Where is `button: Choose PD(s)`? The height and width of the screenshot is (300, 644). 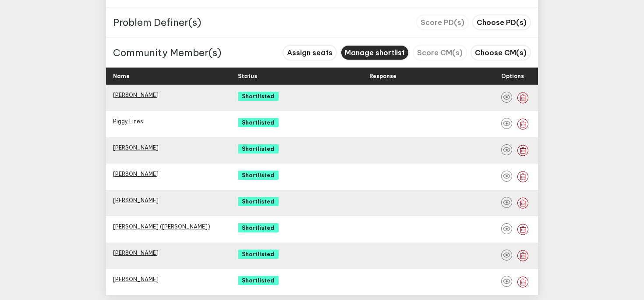
button: Choose PD(s) is located at coordinates (502, 22).